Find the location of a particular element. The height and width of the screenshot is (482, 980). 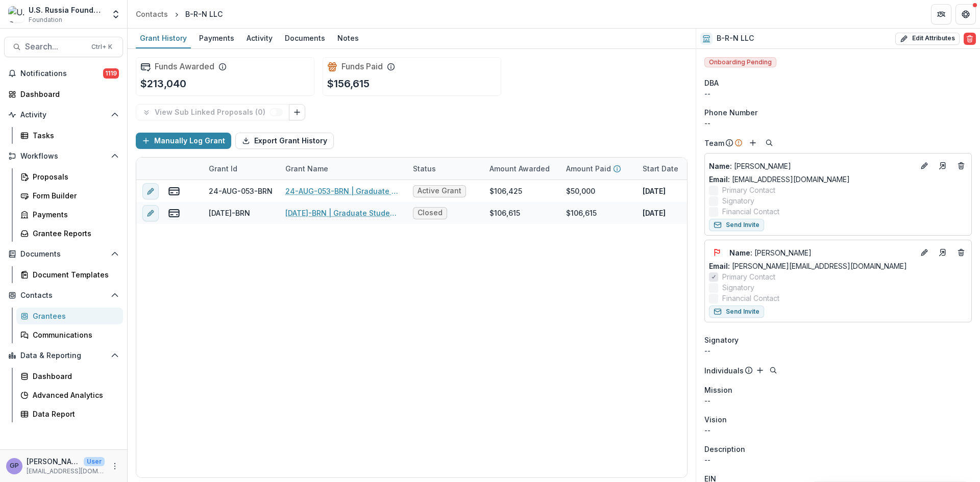

button: Manually Log Grant is located at coordinates (183, 141).